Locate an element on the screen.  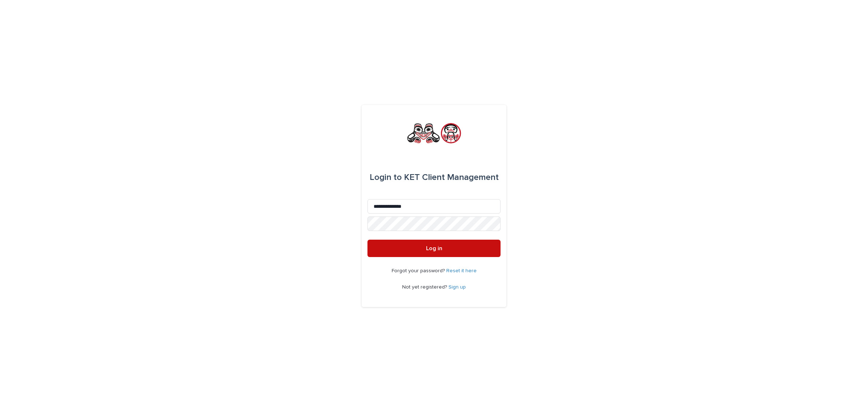
button: Log in is located at coordinates (434, 248).